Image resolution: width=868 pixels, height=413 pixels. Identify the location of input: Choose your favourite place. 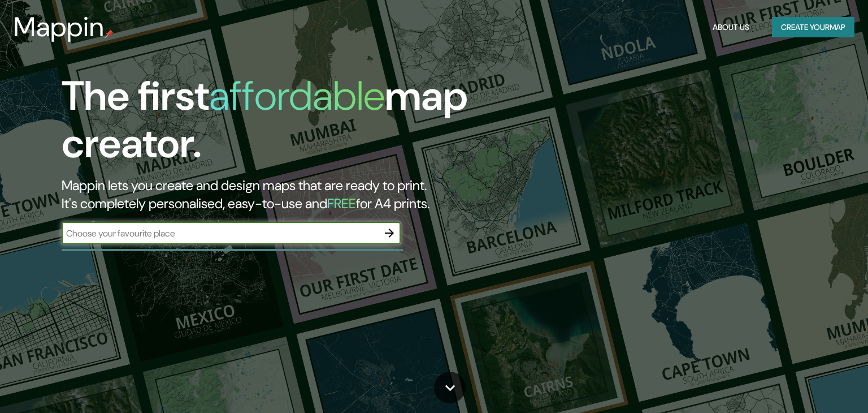
(219, 233).